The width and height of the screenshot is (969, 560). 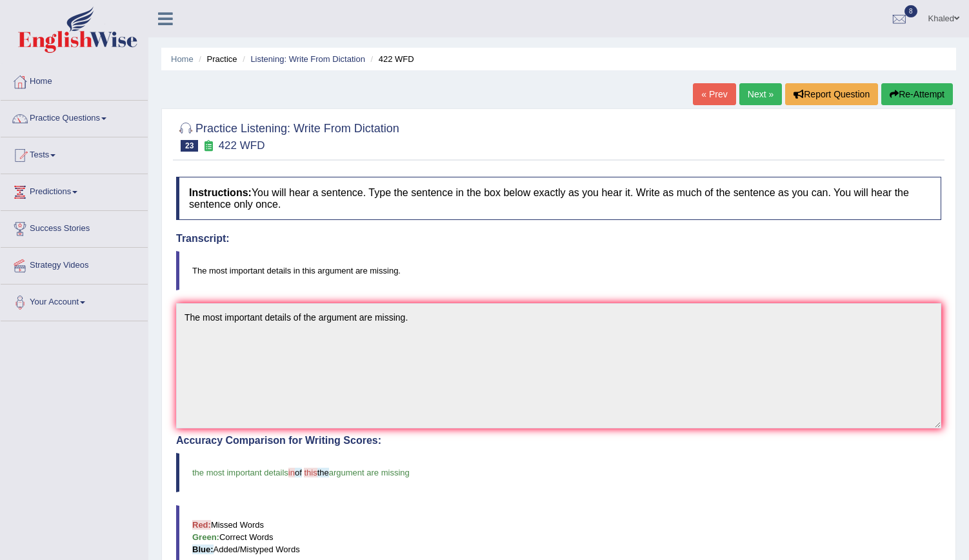 I want to click on h2: Practice Listening: Write From Dictation, so click(x=288, y=136).